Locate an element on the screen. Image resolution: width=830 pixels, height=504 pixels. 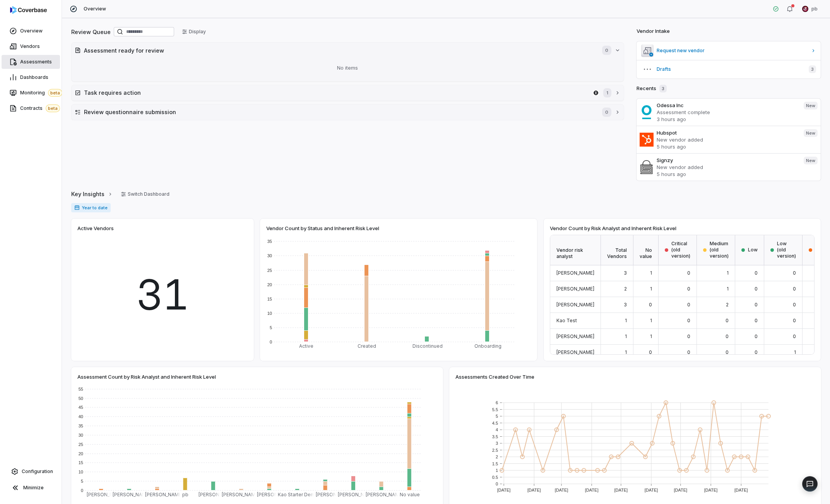
span: Overview is located at coordinates (95, 9).